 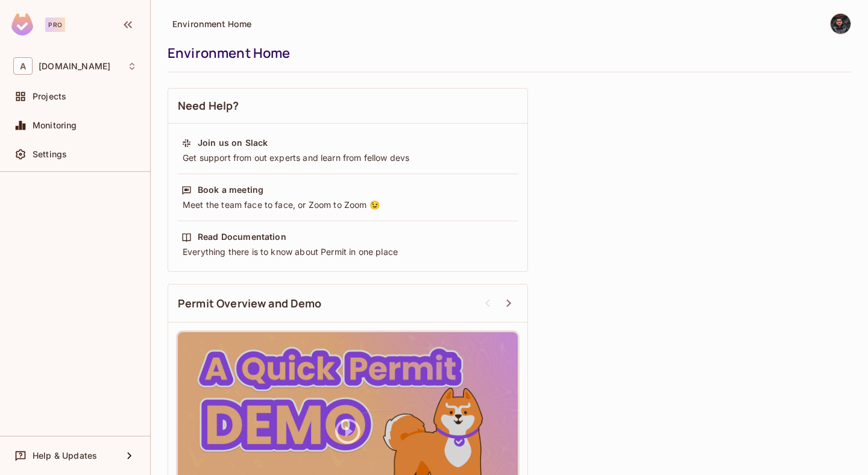 What do you see at coordinates (348, 205) in the screenshot?
I see `div: Meet the team face to face, or Zoom to Zoom 😉` at bounding box center [348, 205].